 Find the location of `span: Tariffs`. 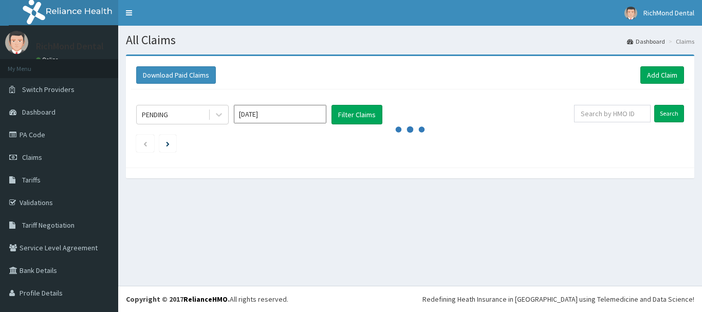

span: Tariffs is located at coordinates (31, 180).